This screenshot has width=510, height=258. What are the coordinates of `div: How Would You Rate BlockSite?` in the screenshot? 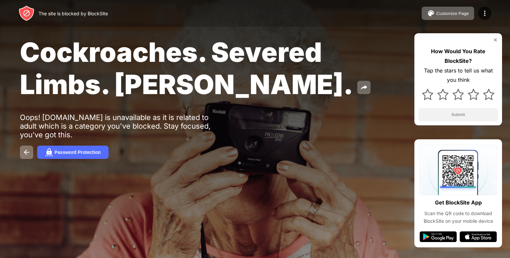 It's located at (458, 56).